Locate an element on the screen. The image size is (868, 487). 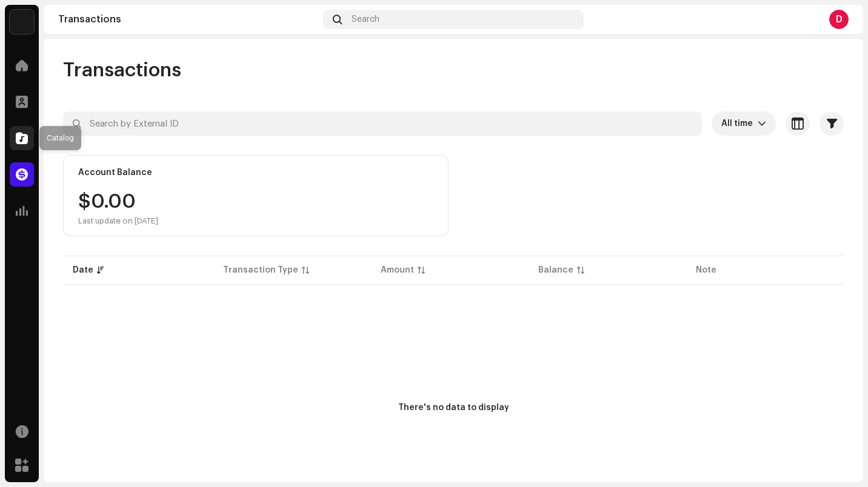
div: Transactions is located at coordinates (188, 20).